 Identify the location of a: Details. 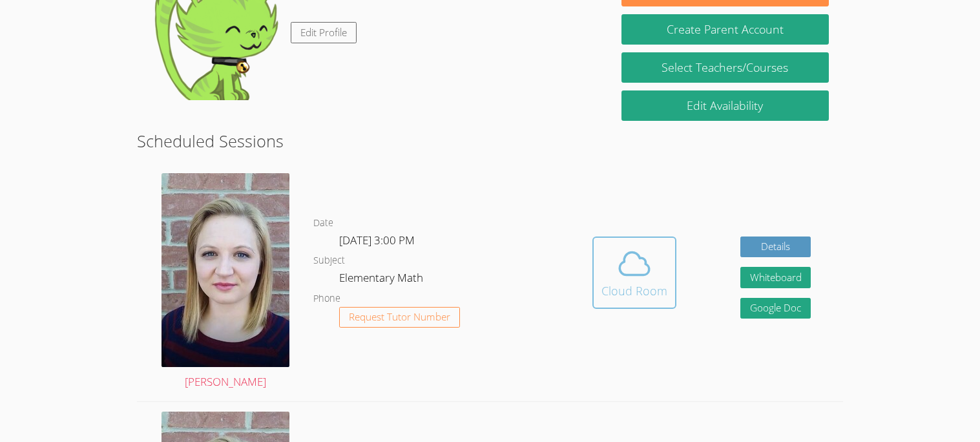
(776, 247).